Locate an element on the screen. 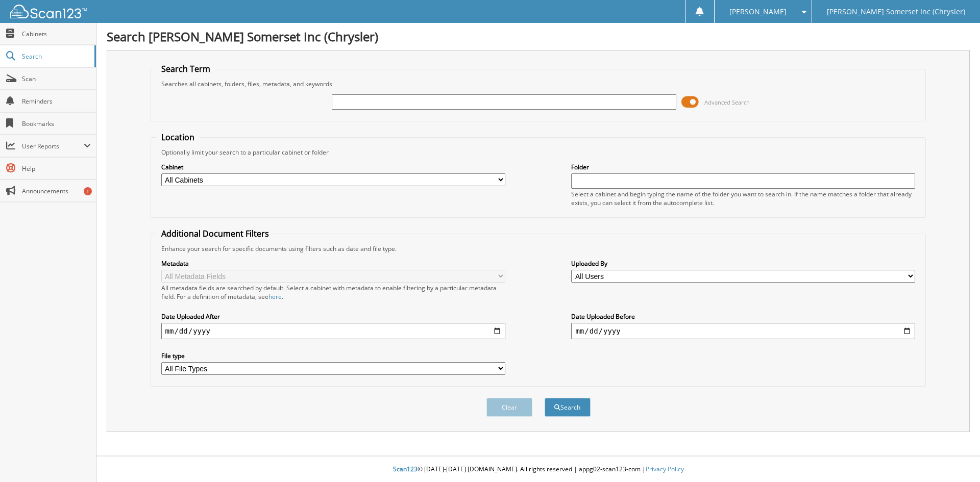 The height and width of the screenshot is (482, 980). span: Scan is located at coordinates (56, 78).